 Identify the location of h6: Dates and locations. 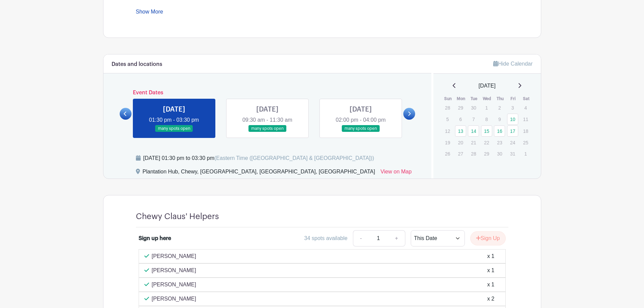
(137, 65).